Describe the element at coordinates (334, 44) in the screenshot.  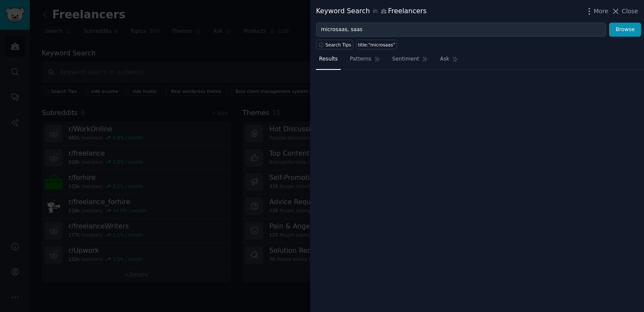
I see `button: Search Tips` at that location.